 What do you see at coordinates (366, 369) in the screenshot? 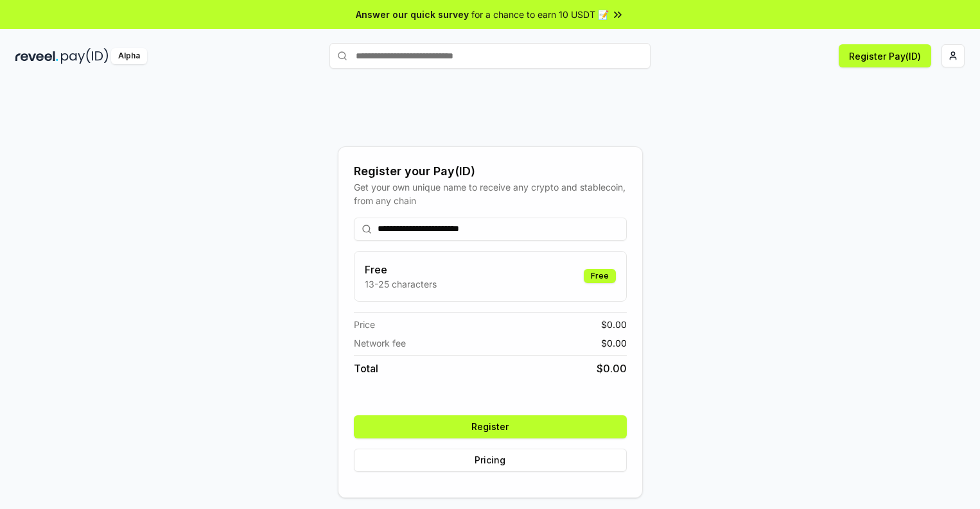
I see `span: Total` at bounding box center [366, 369].